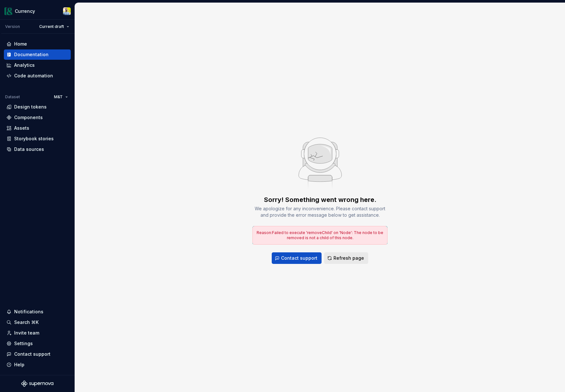  Describe the element at coordinates (24, 65) in the screenshot. I see `div: Analytics` at that location.